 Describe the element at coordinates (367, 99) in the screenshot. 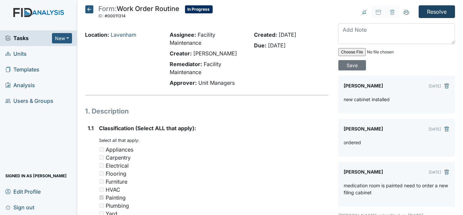

I see `p: new cabinet installed` at that location.